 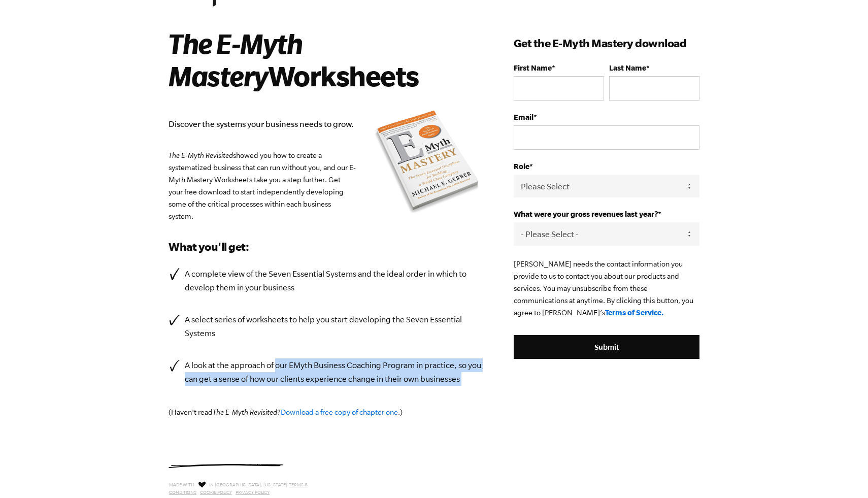 I want to click on a: Terms & Conditions, so click(x=238, y=488).